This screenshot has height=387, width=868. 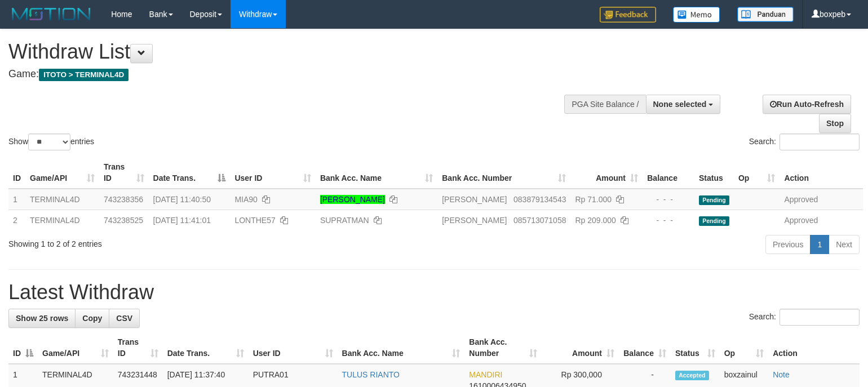 I want to click on span: 743238356, so click(x=123, y=200).